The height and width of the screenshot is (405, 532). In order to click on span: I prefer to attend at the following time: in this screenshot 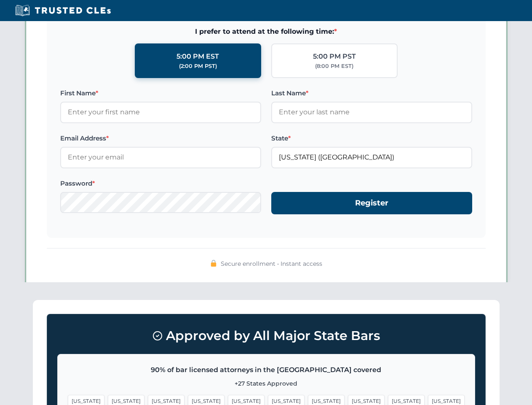, I will do `click(266, 32)`.